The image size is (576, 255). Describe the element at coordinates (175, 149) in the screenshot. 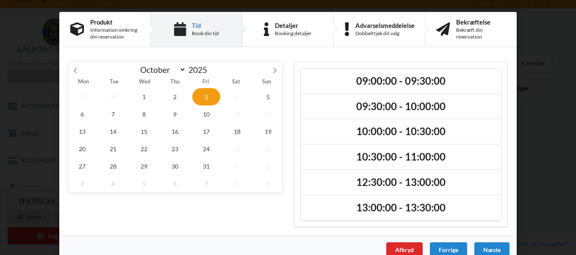

I see `span: October 23, 2025` at that location.